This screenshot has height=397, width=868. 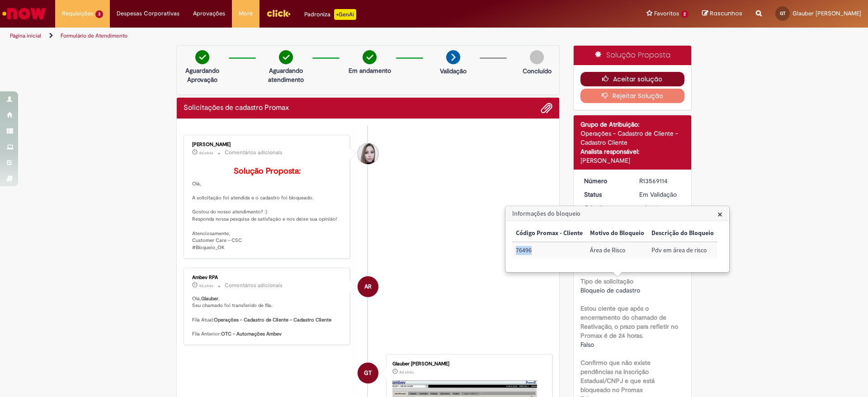 I want to click on div: Daniele Aparecida Queiroz, so click(x=368, y=154).